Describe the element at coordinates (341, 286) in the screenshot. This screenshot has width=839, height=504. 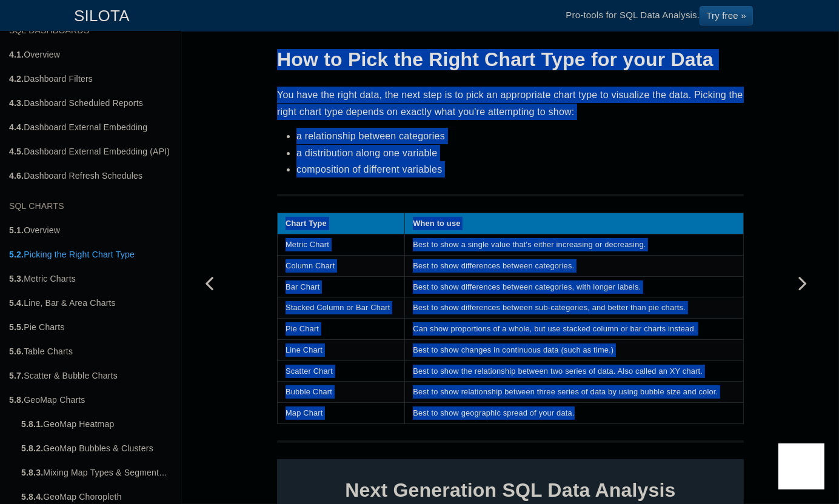
I see `td: Bar Chart` at that location.